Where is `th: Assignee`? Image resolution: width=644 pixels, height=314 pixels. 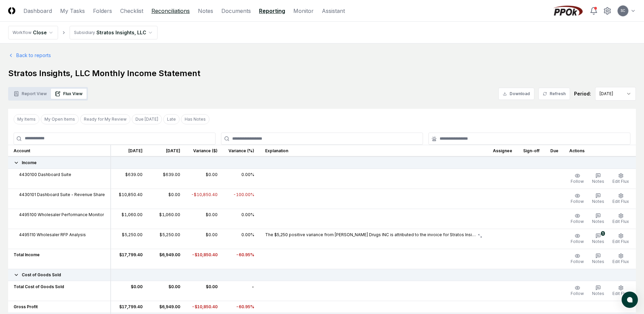
th: Assignee is located at coordinates (503, 150).